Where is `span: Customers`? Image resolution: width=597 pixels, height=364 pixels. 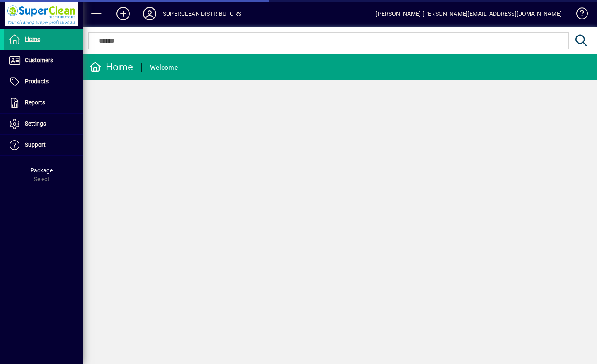 span: Customers is located at coordinates (39, 60).